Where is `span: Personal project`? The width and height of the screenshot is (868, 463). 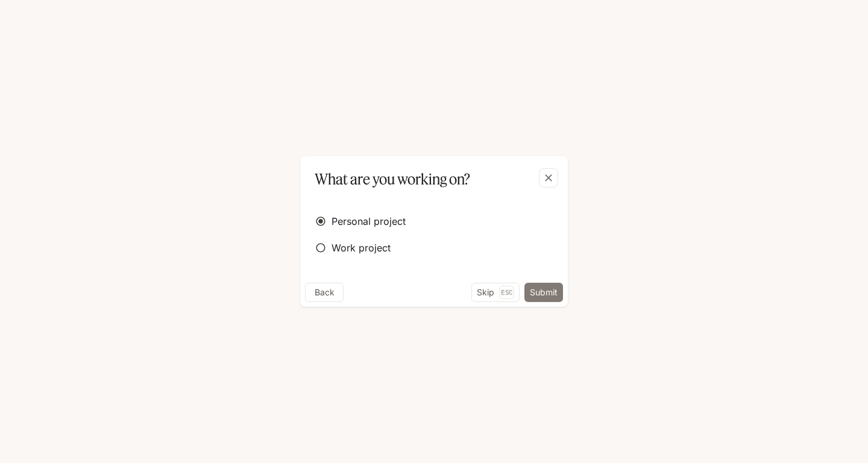
span: Personal project is located at coordinates (368, 221).